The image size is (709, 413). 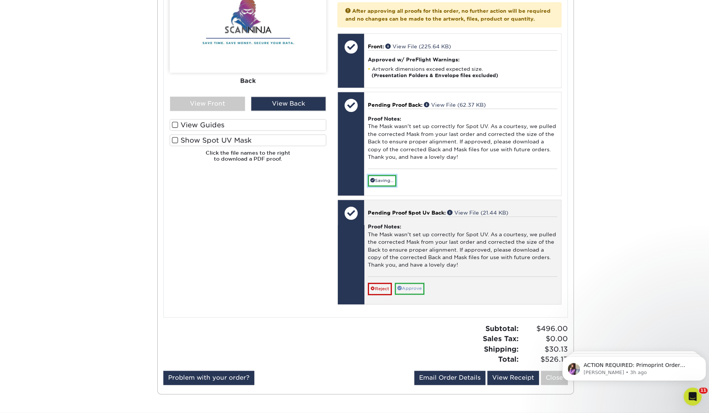 What do you see at coordinates (81, 25) in the screenshot?
I see `p: ACTION REQUIRED: Primoprint Order 2593-114999-0582 Thank you for placing your print order with Pr...` at bounding box center [81, 25].